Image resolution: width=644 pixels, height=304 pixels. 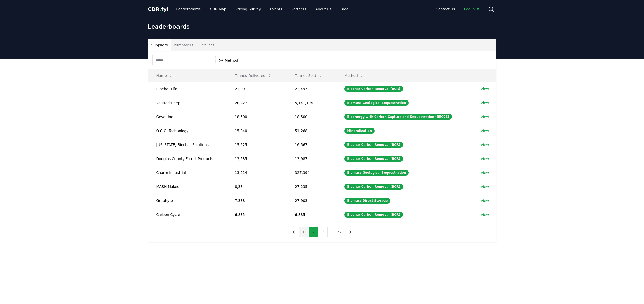 What do you see at coordinates (188, 186) in the screenshot?
I see `td: MASH Makes` at bounding box center [188, 186].